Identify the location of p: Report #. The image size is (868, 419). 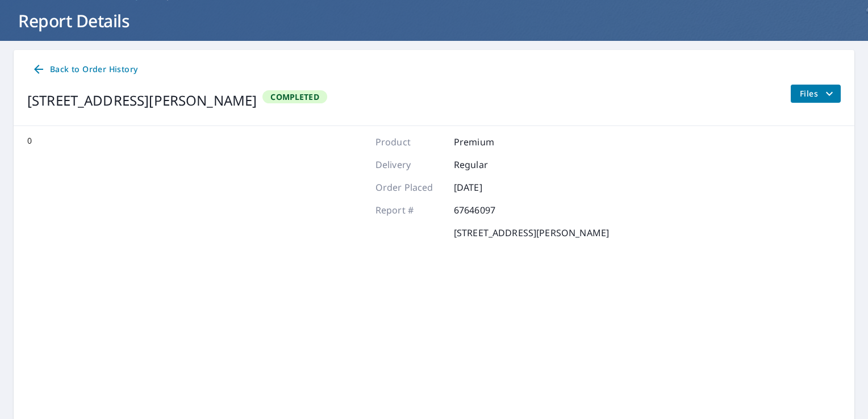
(409, 210).